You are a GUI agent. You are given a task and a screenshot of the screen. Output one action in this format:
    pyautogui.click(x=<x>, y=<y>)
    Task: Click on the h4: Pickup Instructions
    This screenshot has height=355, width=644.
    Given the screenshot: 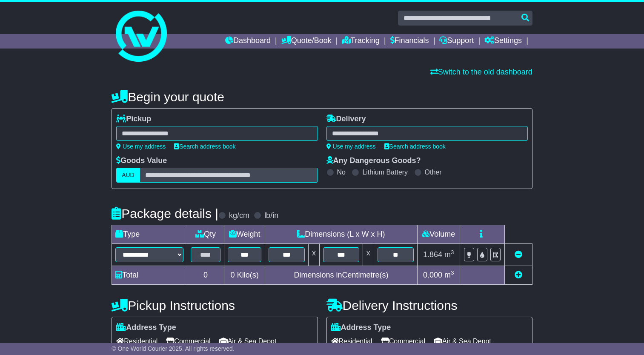 What is the action you would take?
    pyautogui.click(x=215, y=305)
    